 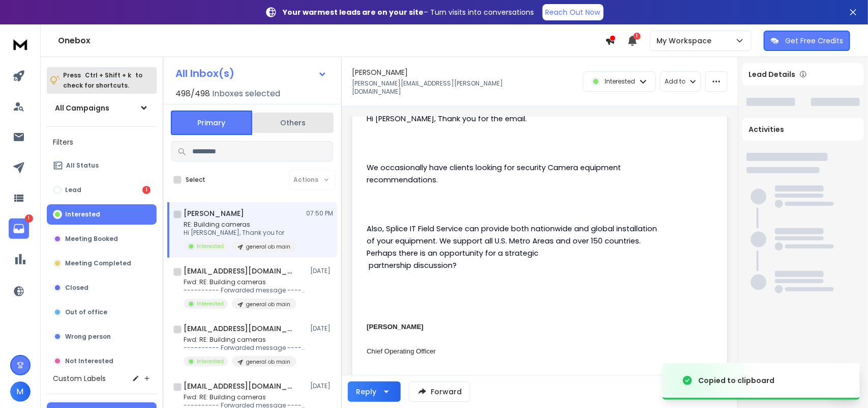 I want to click on button: Out of office, so click(x=102, y=312).